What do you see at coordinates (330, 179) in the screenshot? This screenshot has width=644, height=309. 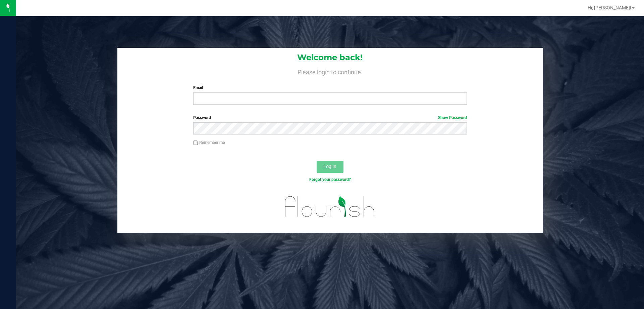 I see `a: Forgot your password?` at bounding box center [330, 179].